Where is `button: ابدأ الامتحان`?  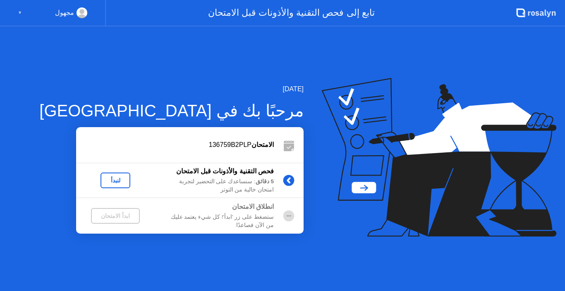 button: ابدأ الامتحان is located at coordinates (115, 216).